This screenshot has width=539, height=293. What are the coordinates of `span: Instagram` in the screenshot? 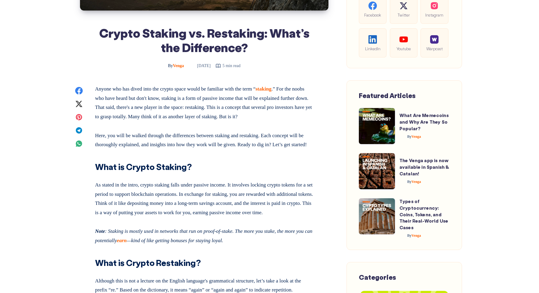 It's located at (435, 15).